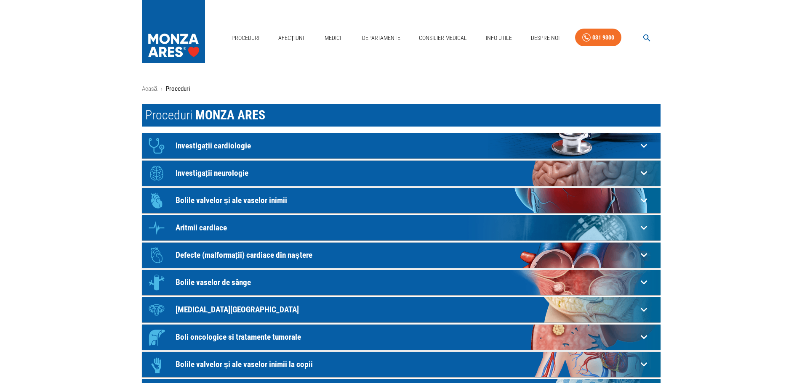 The image size is (802, 383). What do you see at coordinates (245, 38) in the screenshot?
I see `a: Proceduri` at bounding box center [245, 38].